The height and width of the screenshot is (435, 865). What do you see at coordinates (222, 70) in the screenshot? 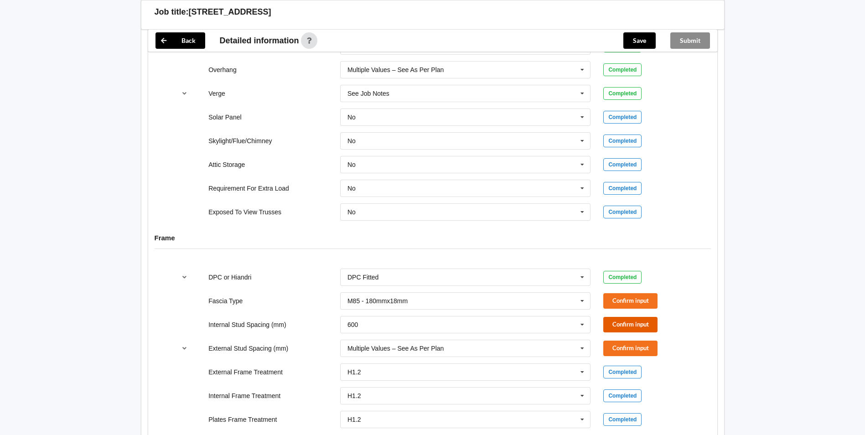
I see `label: Overhang` at bounding box center [222, 70].